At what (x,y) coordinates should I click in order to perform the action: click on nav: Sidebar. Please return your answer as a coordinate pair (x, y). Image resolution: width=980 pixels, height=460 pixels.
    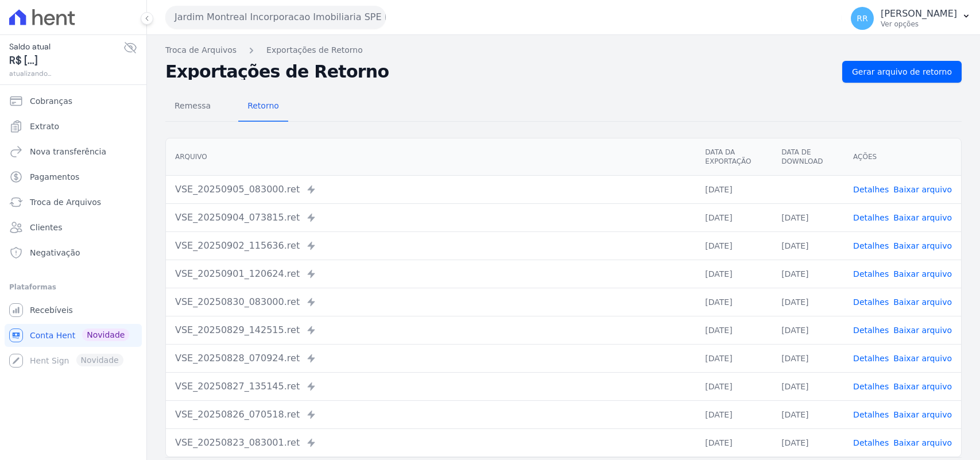
    Looking at the image, I should click on (73, 231).